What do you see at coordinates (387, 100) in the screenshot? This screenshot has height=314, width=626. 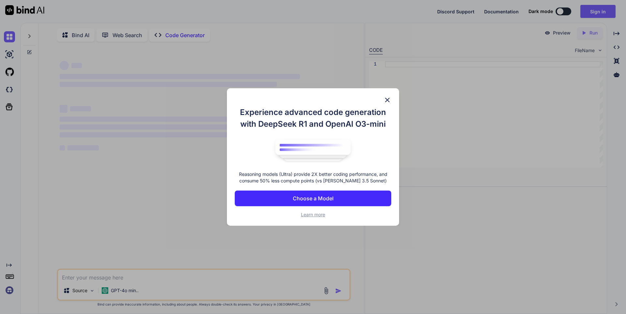 I see `img: close` at bounding box center [387, 100].